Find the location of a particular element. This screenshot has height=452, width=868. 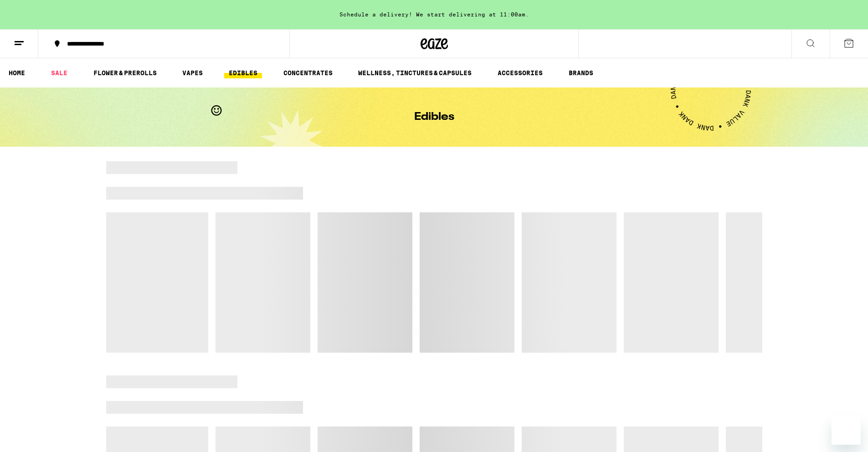

a: FLOWER & PREROLLS is located at coordinates (125, 73).